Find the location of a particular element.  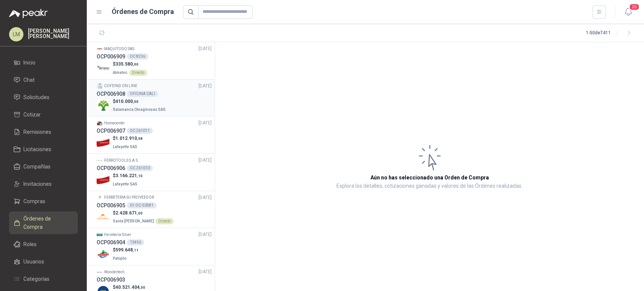

div: OC 8236 is located at coordinates (137, 57).